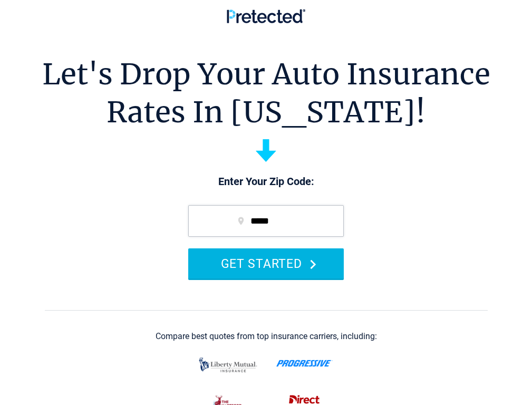 This screenshot has width=532, height=405. What do you see at coordinates (266, 263) in the screenshot?
I see `button: GET STARTED` at bounding box center [266, 263].